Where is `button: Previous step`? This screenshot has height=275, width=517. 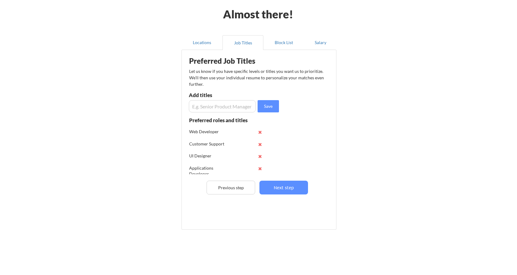
button: Previous step is located at coordinates (231, 187).